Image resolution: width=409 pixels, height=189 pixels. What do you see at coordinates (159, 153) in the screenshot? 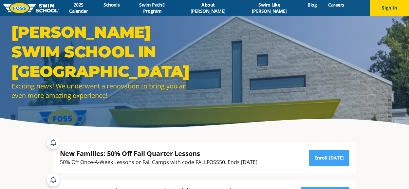
I see `div: New Families: 50% Off Fall Quarter Lessons` at bounding box center [159, 153].